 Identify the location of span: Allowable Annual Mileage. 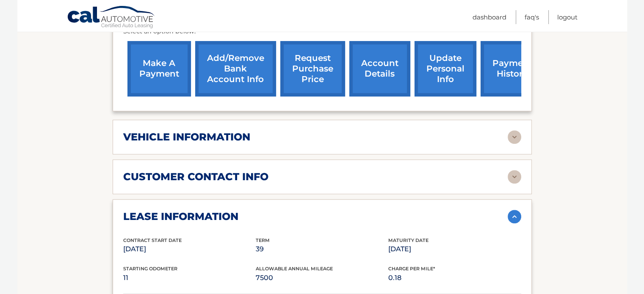
(294, 269).